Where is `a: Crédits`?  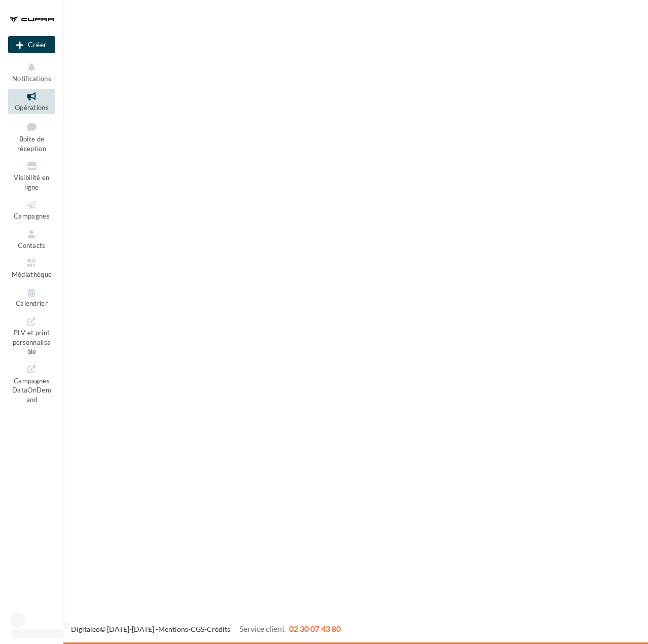 a: Crédits is located at coordinates (218, 629).